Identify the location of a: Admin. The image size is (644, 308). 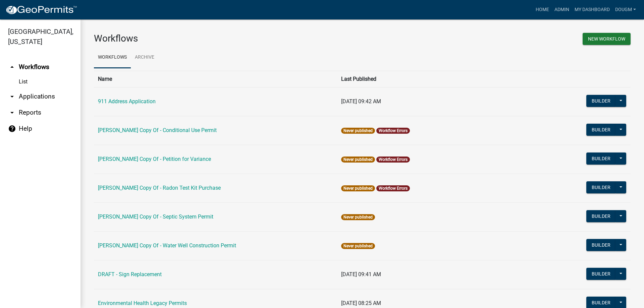
(562, 10).